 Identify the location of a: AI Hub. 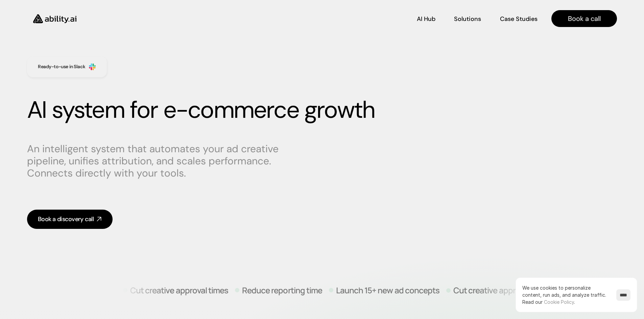
(426, 19).